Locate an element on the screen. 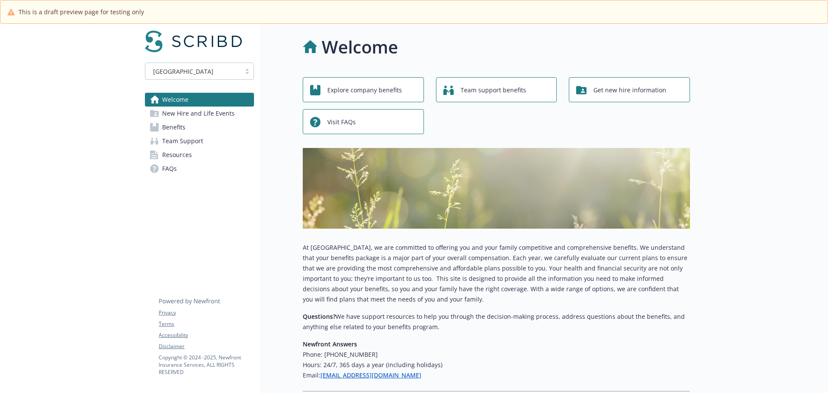 This screenshot has height=393, width=828. a: Accessibility is located at coordinates (206, 335).